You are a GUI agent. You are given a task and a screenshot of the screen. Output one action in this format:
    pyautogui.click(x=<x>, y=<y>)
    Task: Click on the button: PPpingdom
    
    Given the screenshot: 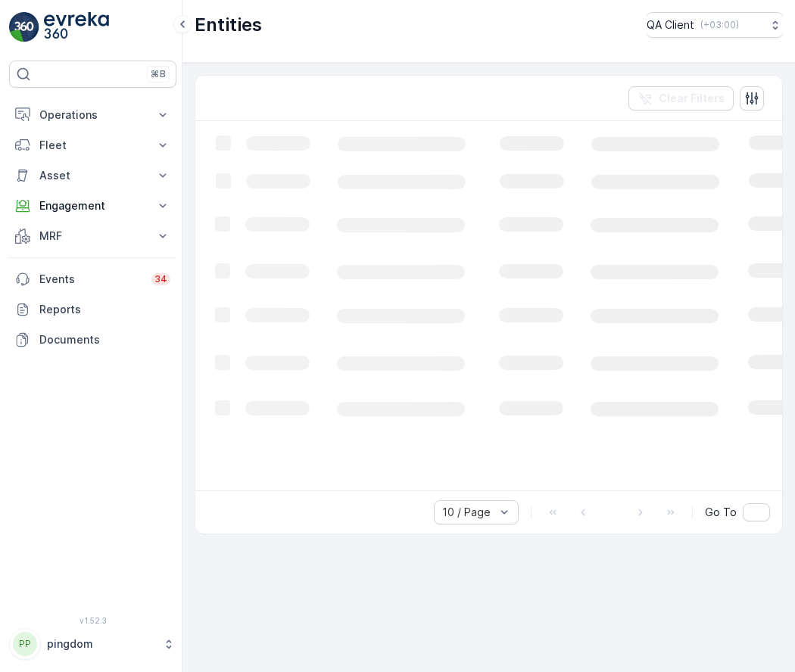 What is the action you would take?
    pyautogui.click(x=92, y=644)
    